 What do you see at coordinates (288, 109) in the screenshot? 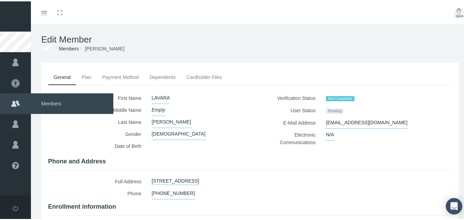
I see `label: User Status` at bounding box center [288, 109].